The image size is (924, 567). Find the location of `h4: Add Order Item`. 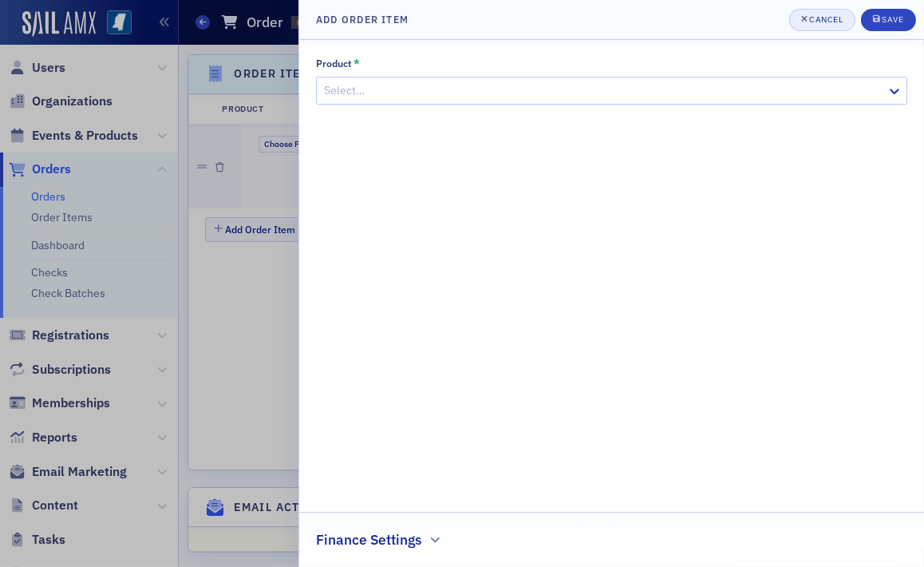

h4: Add Order Item is located at coordinates (362, 19).